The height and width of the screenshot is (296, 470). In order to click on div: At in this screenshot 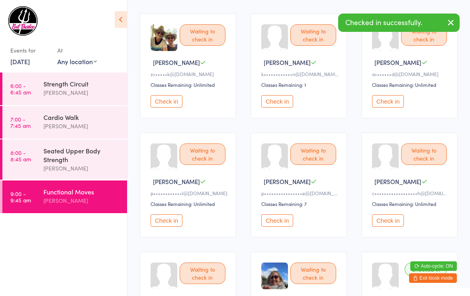, I will do `click(77, 50)`.